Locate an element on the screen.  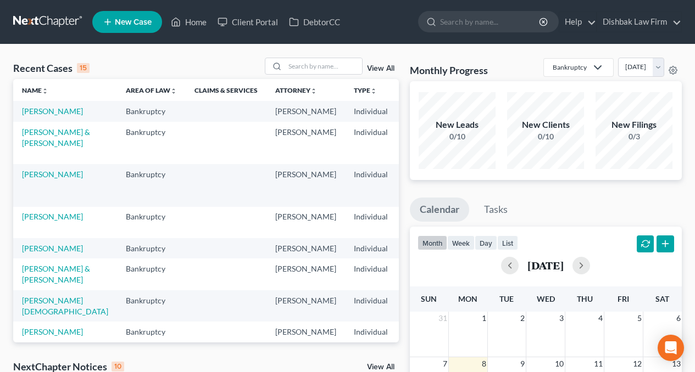
span: 13 is located at coordinates (676, 364).